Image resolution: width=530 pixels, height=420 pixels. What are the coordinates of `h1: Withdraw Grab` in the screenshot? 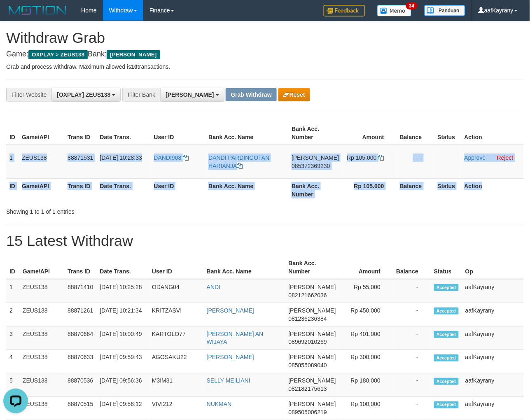 It's located at (265, 38).